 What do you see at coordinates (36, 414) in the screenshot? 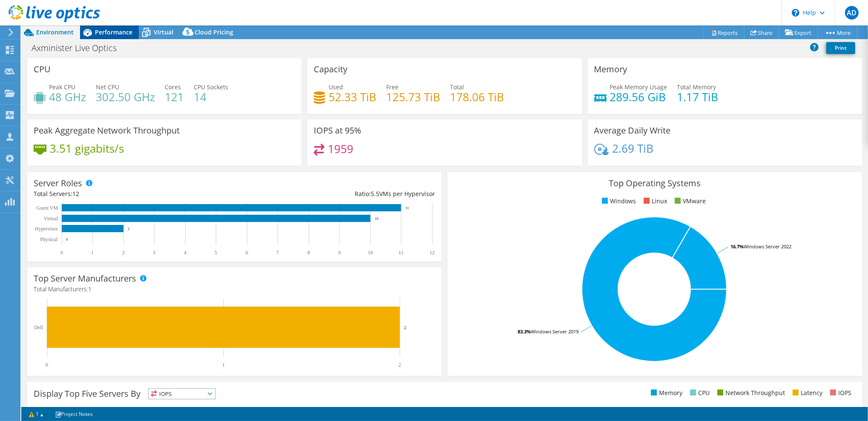
I see `a: 1` at bounding box center [36, 414].